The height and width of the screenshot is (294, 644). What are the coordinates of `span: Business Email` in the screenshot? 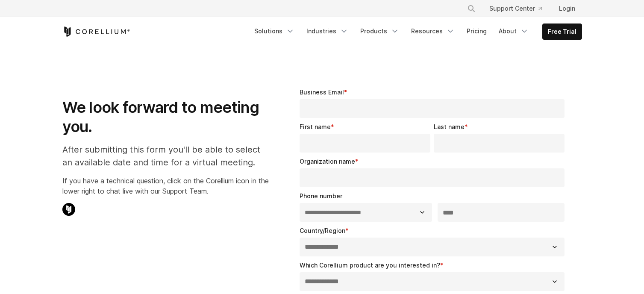 It's located at (322, 92).